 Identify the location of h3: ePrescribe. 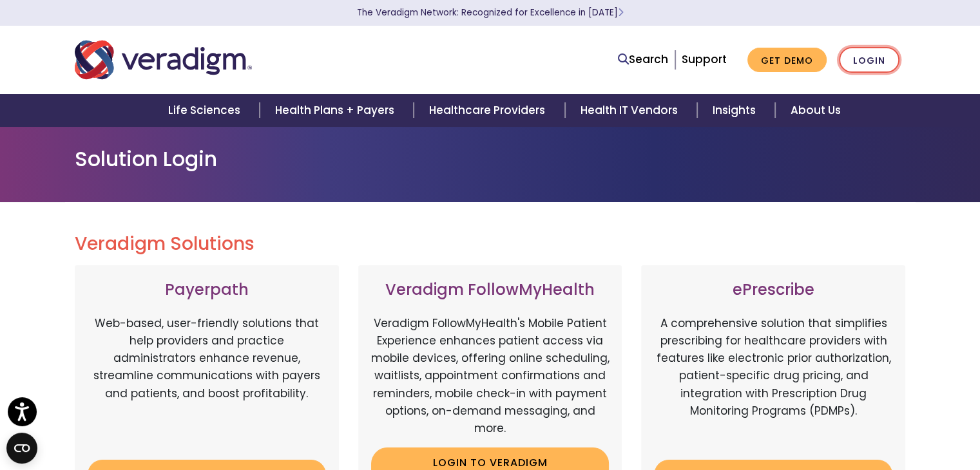
(773, 290).